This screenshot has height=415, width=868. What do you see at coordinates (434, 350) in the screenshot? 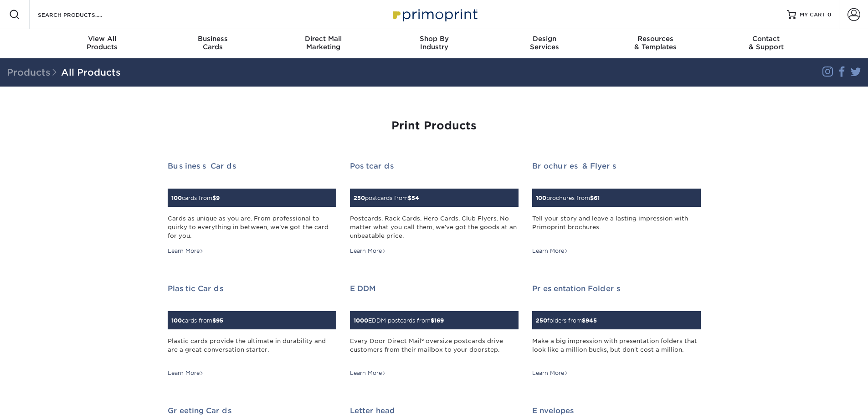
I see `div: Every Door Direct Mail® oversize postcards drive customers from their mailbox to your doorstep.` at bounding box center [434, 350].